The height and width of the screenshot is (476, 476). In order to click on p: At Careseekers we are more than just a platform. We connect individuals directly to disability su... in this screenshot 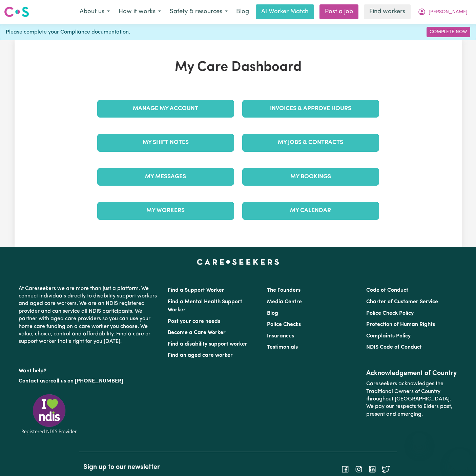, I will do `click(89, 315)`.